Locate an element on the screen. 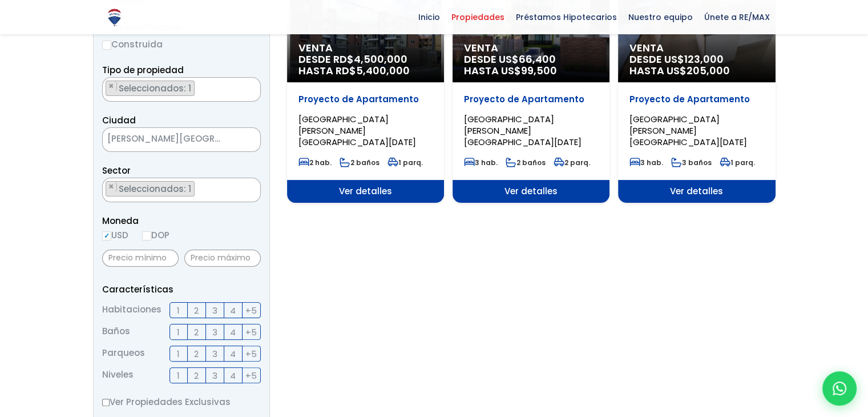 The height and width of the screenshot is (417, 868). span: 99,500 is located at coordinates (539, 70).